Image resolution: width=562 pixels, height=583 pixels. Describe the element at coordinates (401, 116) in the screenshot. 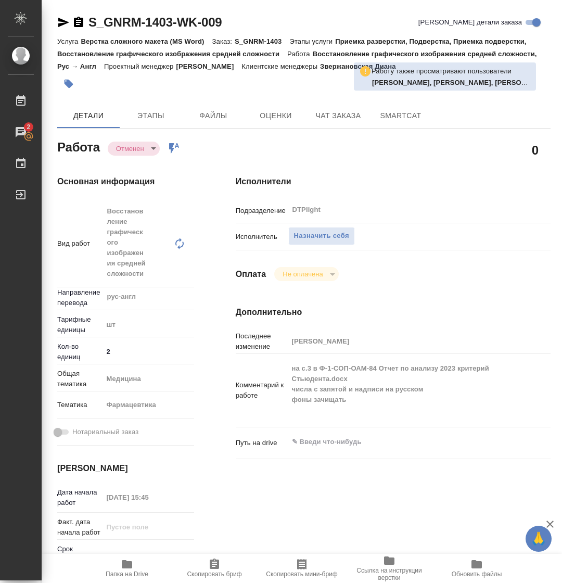

I see `span: SmartCat` at that location.